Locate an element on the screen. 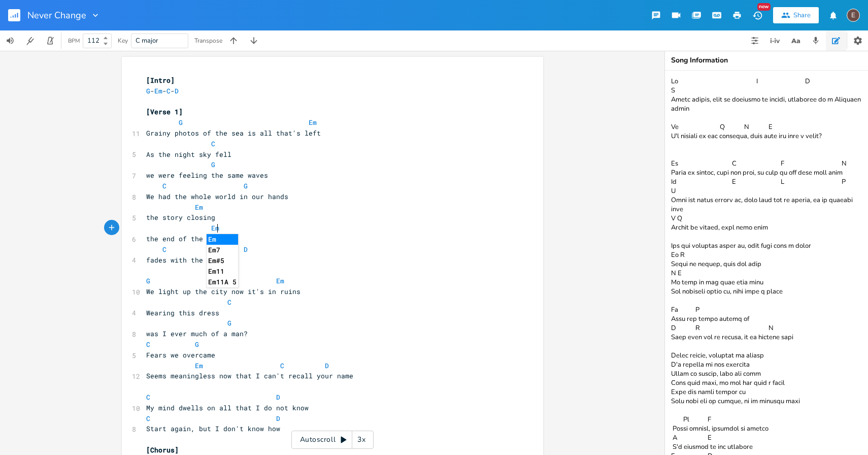  button: New is located at coordinates (757, 16).